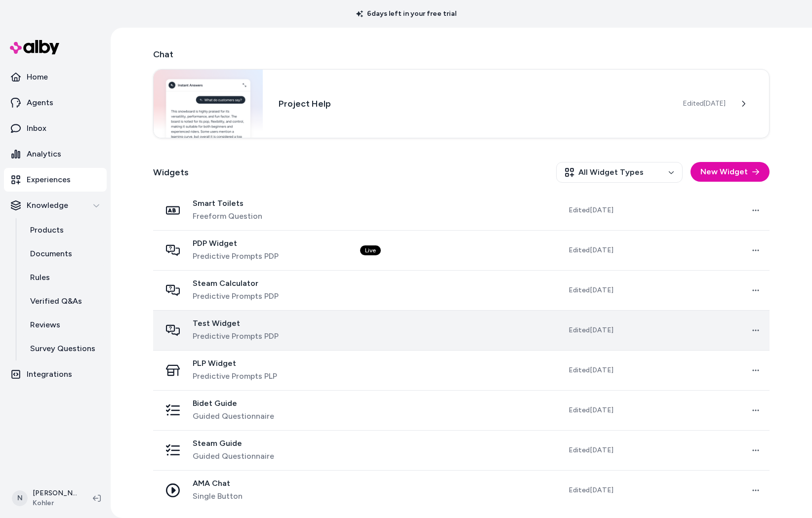  What do you see at coordinates (63, 254) in the screenshot?
I see `a: Documents` at bounding box center [63, 254].